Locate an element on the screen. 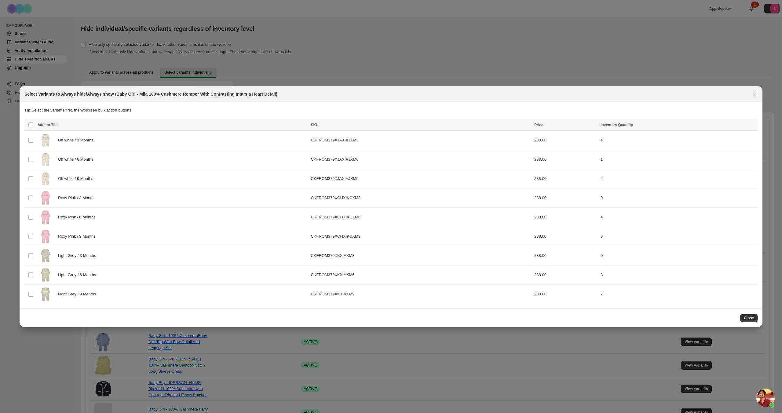 The width and height of the screenshot is (782, 413). strong: Tip: is located at coordinates (28, 110).